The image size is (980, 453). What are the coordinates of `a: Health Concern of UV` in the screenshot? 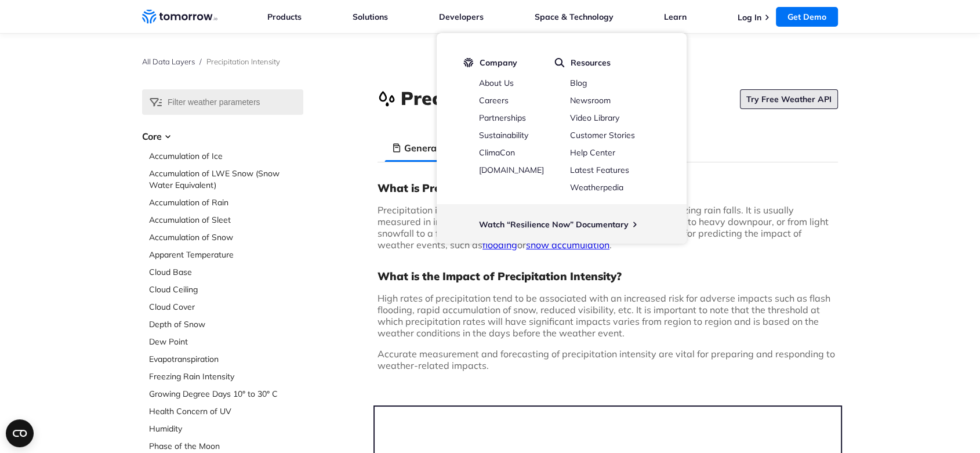 It's located at (226, 411).